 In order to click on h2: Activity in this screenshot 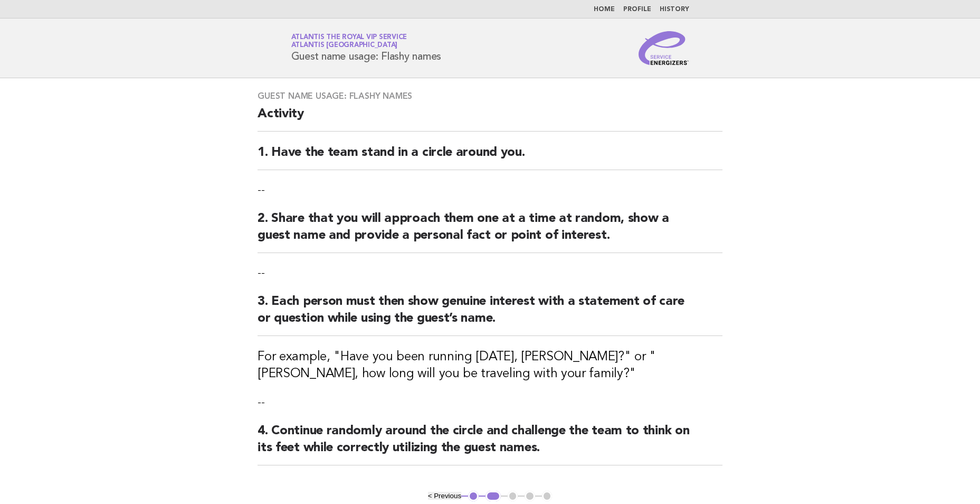, I will do `click(490, 118)`.